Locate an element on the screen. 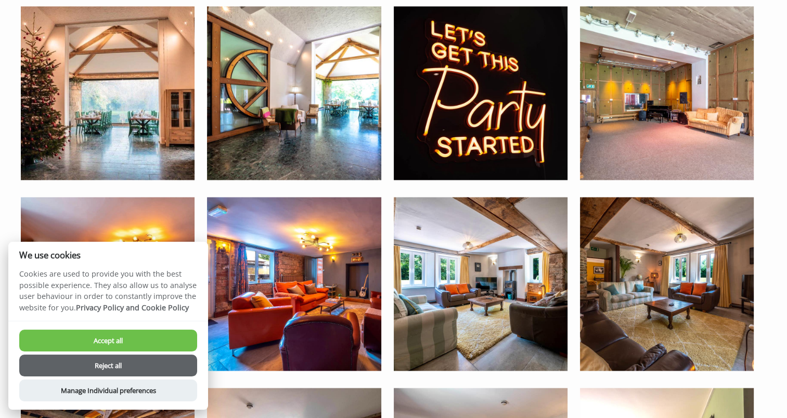 The height and width of the screenshot is (418, 787). button: Reject all is located at coordinates (108, 366).